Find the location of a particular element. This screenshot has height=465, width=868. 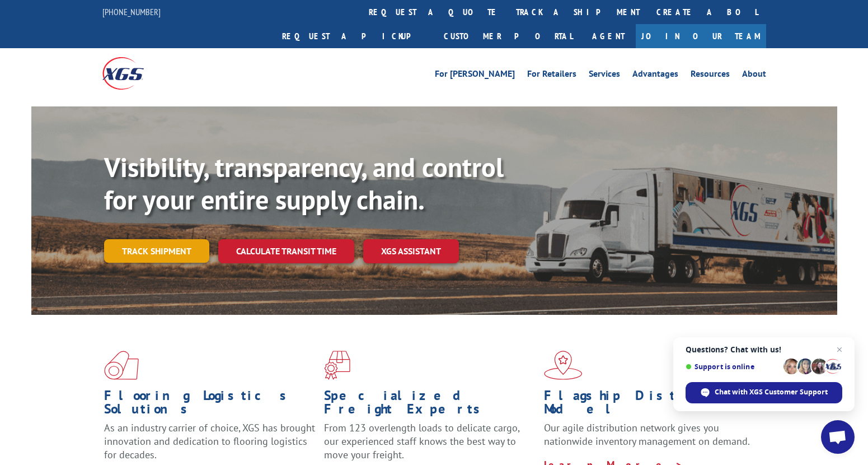

span: Questions? Chat with us! is located at coordinates (764, 350).